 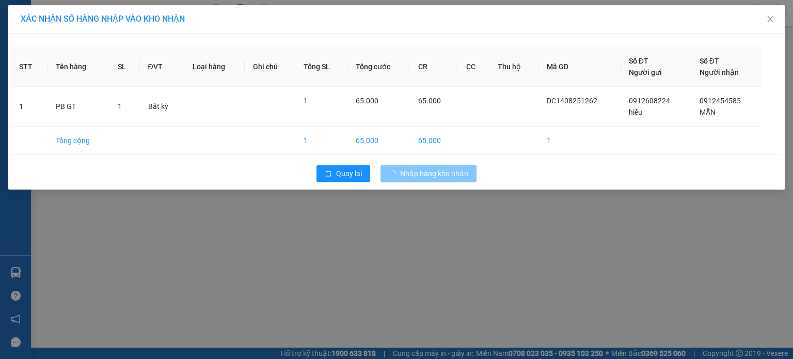 What do you see at coordinates (645, 72) in the screenshot?
I see `span: Người gửi` at bounding box center [645, 72].